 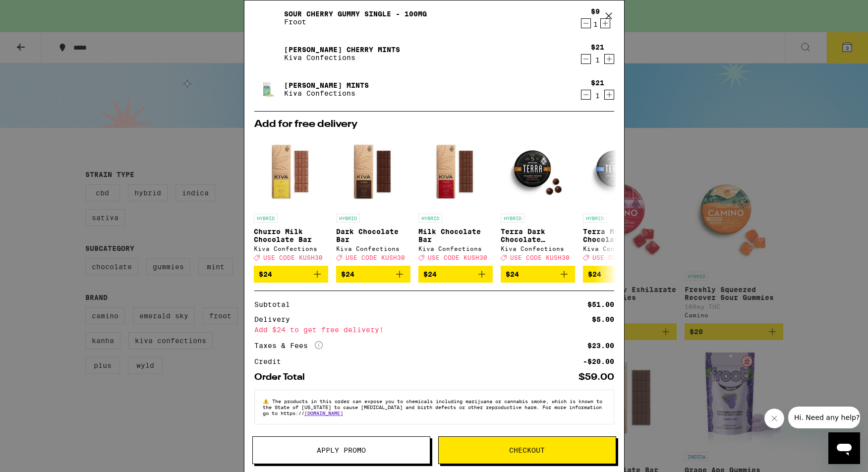 I want to click on div: -$20.00, so click(x=598, y=361).